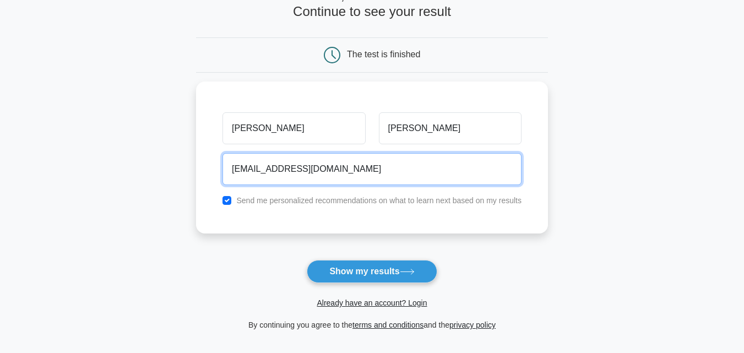  What do you see at coordinates (388, 325) in the screenshot?
I see `a: terms and conditions` at bounding box center [388, 325].